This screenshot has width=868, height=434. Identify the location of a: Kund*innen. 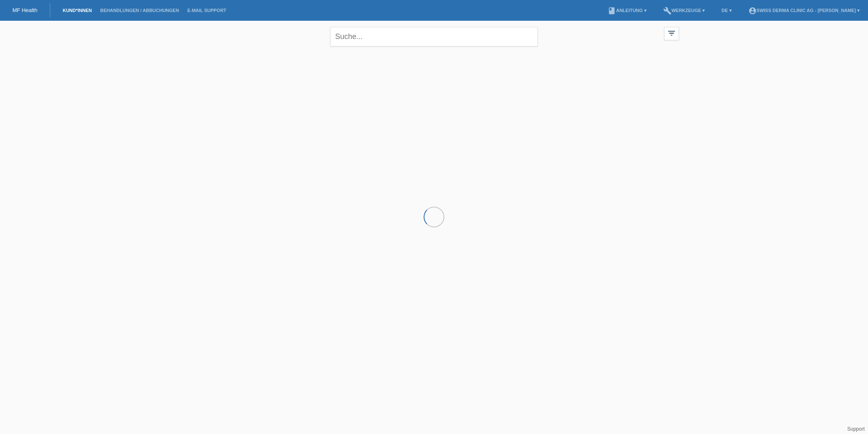
(77, 10).